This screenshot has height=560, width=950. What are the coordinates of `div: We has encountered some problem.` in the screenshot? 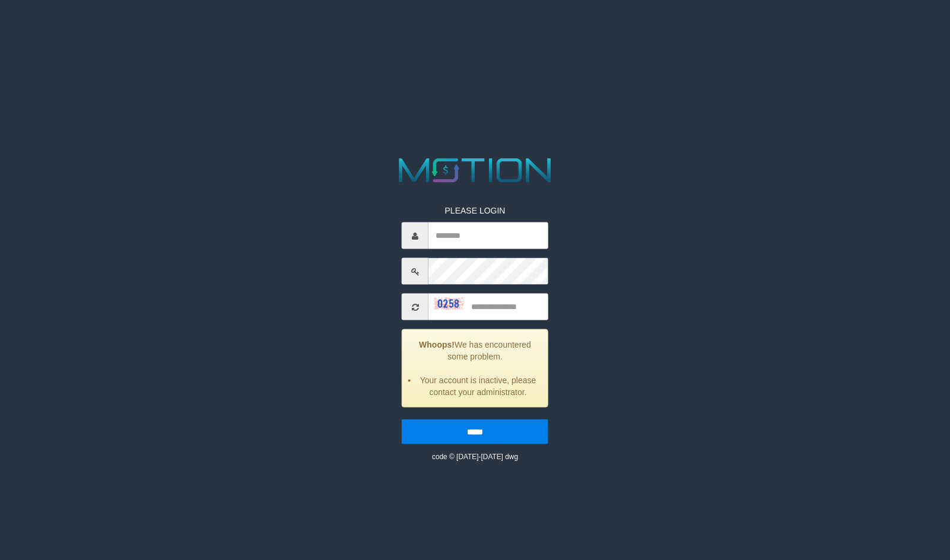 It's located at (475, 368).